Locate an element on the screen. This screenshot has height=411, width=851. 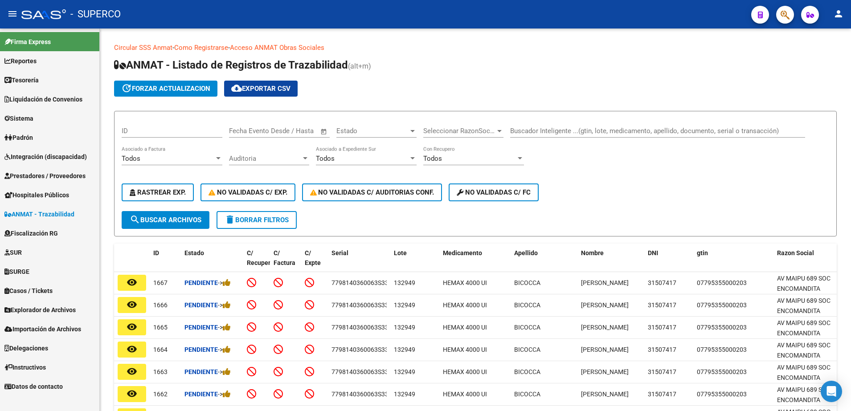
span: C/ Factura is located at coordinates (284, 258).